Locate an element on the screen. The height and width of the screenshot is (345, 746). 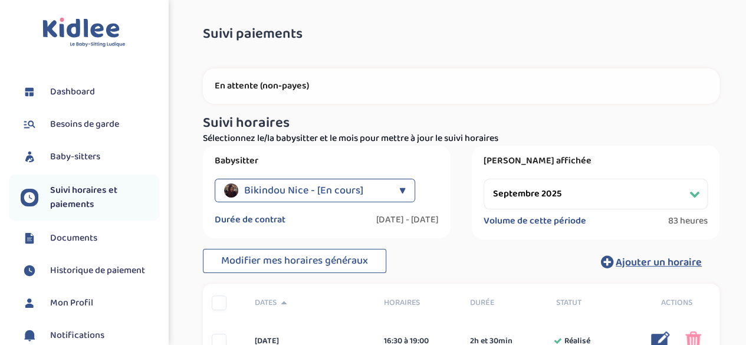
img: besoin.svg is located at coordinates (29, 124).